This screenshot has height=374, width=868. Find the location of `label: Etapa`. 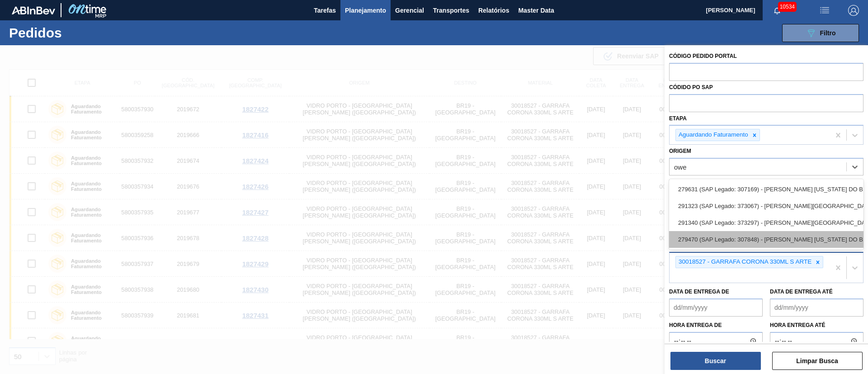

label: Etapa is located at coordinates (677, 118).